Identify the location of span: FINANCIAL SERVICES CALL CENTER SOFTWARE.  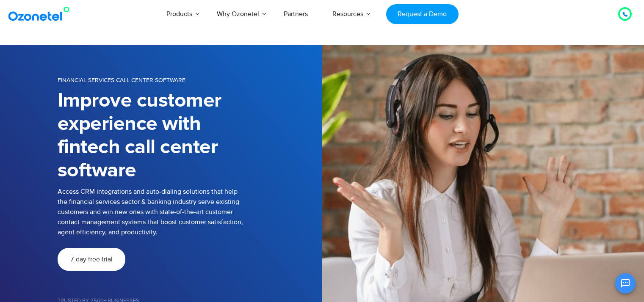
(122, 80).